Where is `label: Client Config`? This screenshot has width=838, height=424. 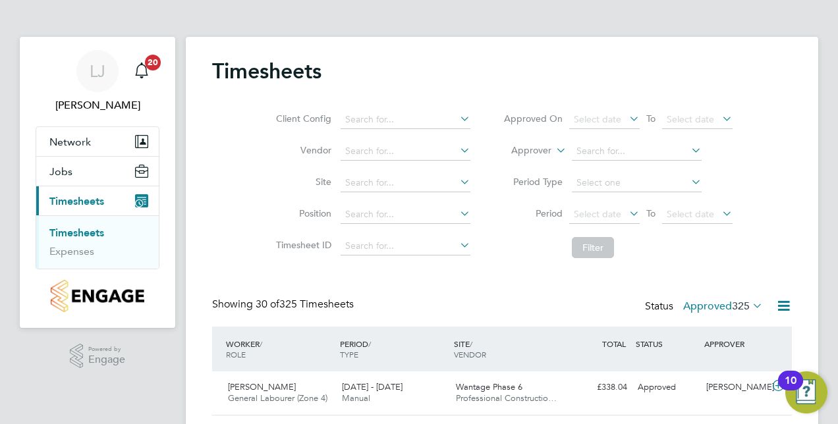
label: Client Config is located at coordinates (302, 119).